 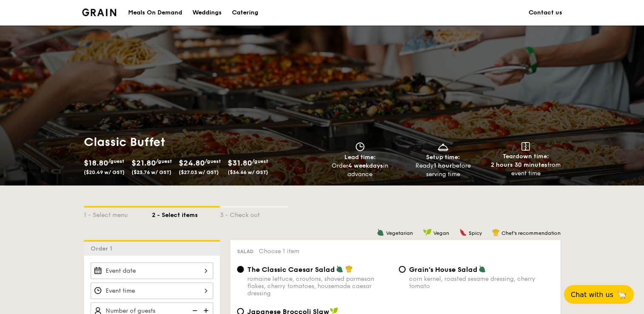 What do you see at coordinates (443, 171) in the screenshot?
I see `div: Ready before serving time` at bounding box center [443, 171].